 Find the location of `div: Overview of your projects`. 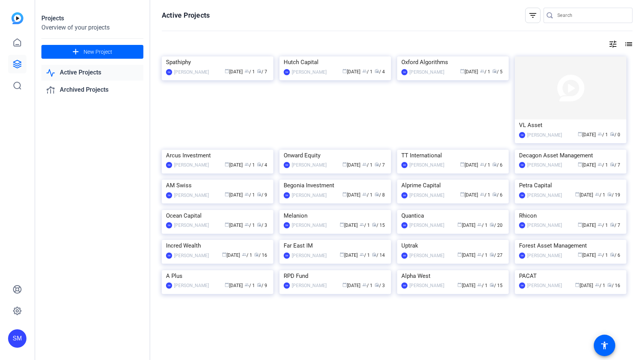

div: Overview of your projects is located at coordinates (92, 27).